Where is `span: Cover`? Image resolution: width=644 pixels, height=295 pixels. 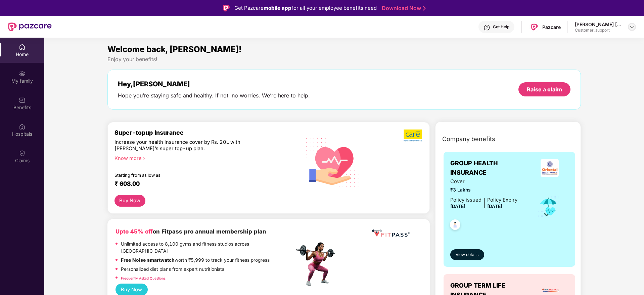 span: Cover is located at coordinates (484, 182).